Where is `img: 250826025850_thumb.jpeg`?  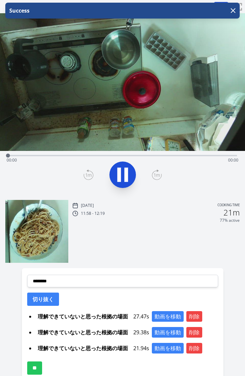
img: 250826025850_thumb.jpeg is located at coordinates (37, 232).